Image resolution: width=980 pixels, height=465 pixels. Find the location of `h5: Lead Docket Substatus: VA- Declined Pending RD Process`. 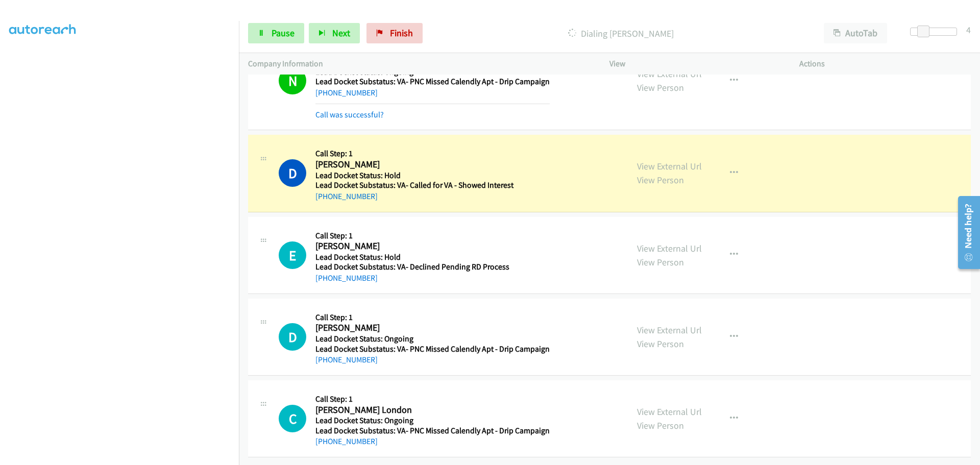

h5: Lead Docket Substatus: VA- Declined Pending RD Process is located at coordinates (431, 267).